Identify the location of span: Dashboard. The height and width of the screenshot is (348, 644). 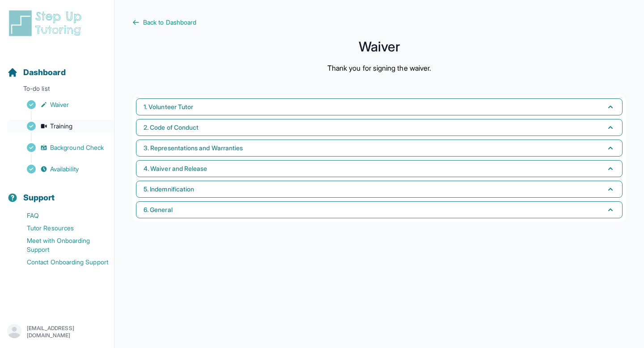
(44, 72).